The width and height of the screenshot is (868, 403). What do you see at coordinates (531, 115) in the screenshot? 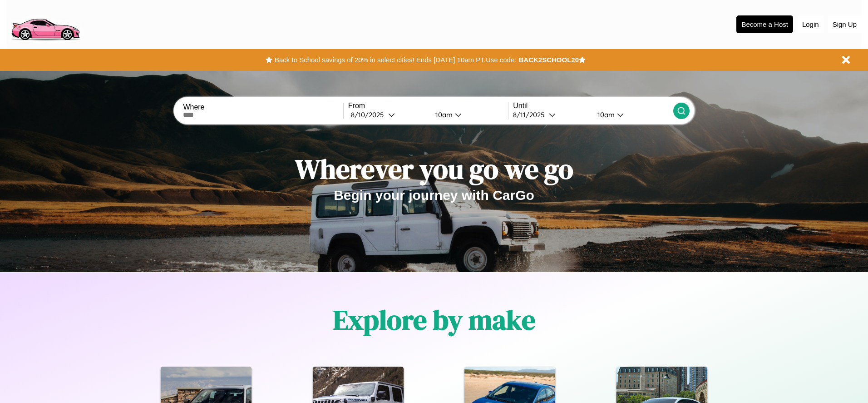
I see `div: 8 / 11 / 2025` at bounding box center [531, 115].